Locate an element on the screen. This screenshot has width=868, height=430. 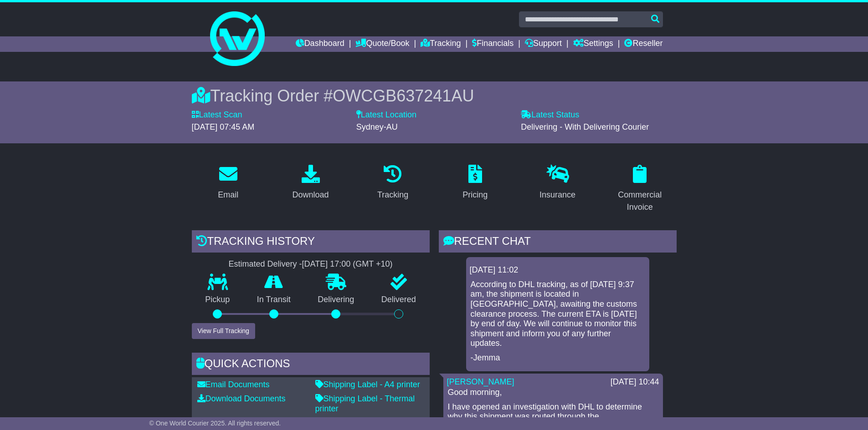
div: Quick Actions is located at coordinates (311, 366).